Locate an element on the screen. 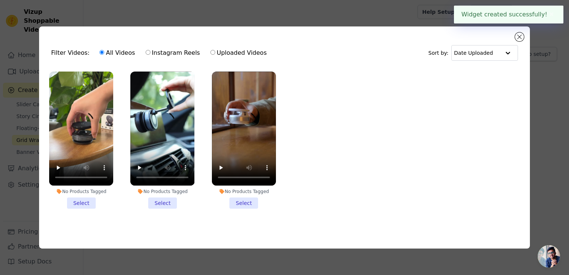 The height and width of the screenshot is (275, 569). div: Filter Videos: is located at coordinates (161, 53).